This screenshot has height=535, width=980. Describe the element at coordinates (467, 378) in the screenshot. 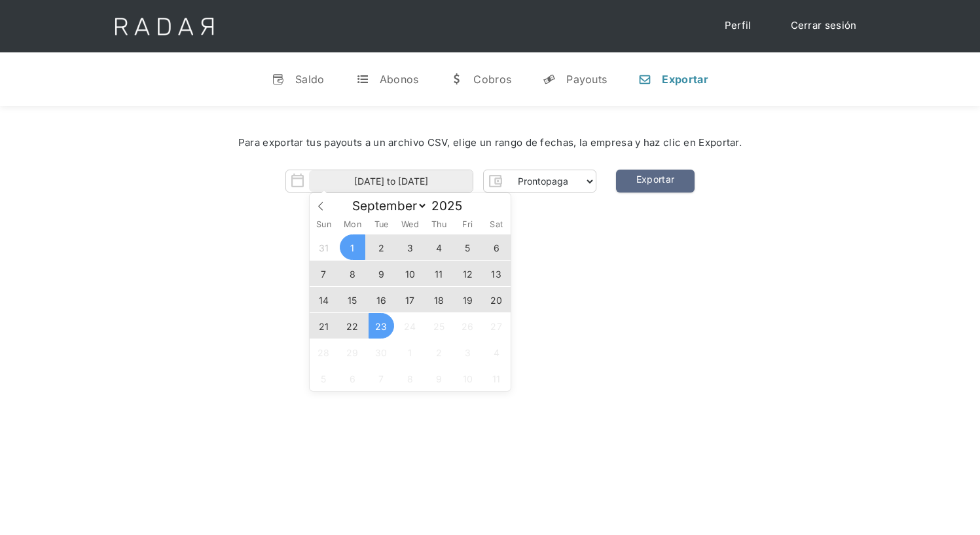

I see `span: October 10, 2025` at that location.